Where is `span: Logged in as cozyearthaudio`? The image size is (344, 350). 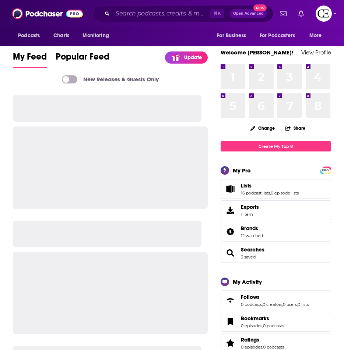 span: Logged in as cozyearthaudio is located at coordinates (323, 14).